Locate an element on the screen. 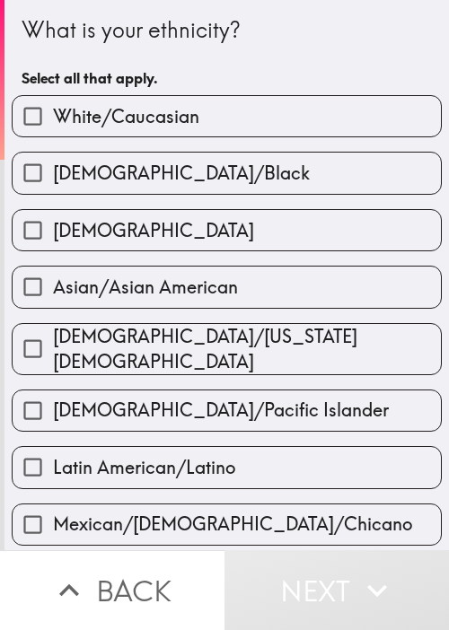  div: What is your ethnicity? is located at coordinates (226, 30).